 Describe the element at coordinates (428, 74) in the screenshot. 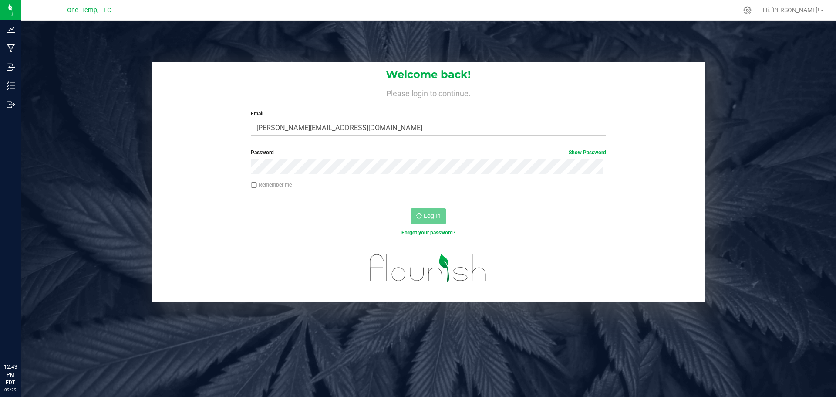

I see `h1: Welcome back!` at that location.